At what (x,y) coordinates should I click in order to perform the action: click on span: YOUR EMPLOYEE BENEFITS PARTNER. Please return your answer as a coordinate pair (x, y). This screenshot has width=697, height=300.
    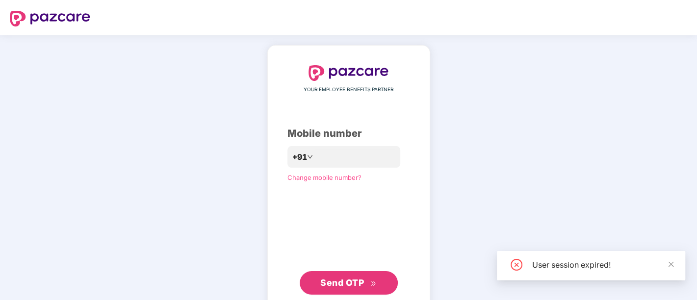
    Looking at the image, I should click on (348, 90).